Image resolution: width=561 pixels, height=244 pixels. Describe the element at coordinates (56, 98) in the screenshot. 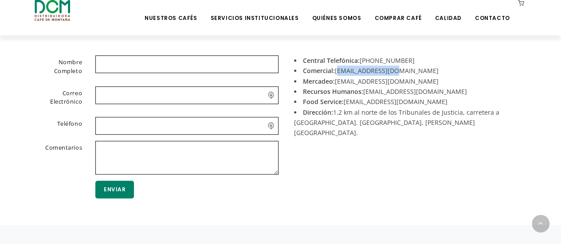

I see `label: Correo Electrónico` at that location.